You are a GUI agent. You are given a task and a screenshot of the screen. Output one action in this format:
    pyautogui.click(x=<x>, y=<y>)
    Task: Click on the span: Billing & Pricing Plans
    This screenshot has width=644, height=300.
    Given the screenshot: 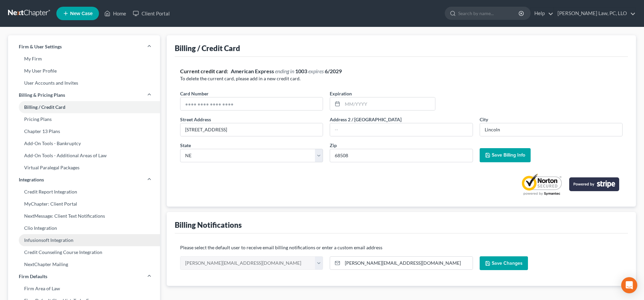 What is the action you would take?
    pyautogui.click(x=42, y=95)
    